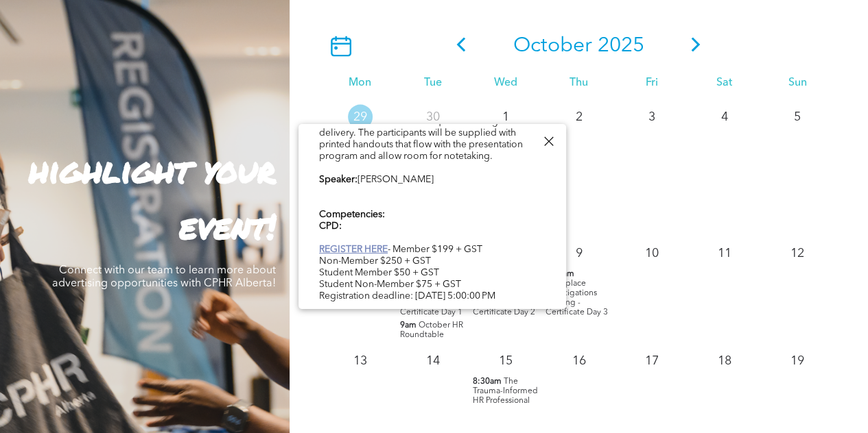 This screenshot has height=433, width=868. I want to click on p: 29, so click(360, 116).